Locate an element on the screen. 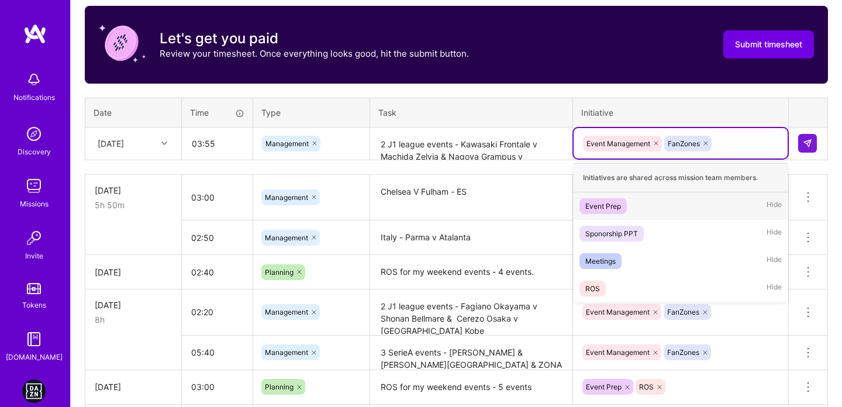  i: icon Chevron is located at coordinates (164, 143).